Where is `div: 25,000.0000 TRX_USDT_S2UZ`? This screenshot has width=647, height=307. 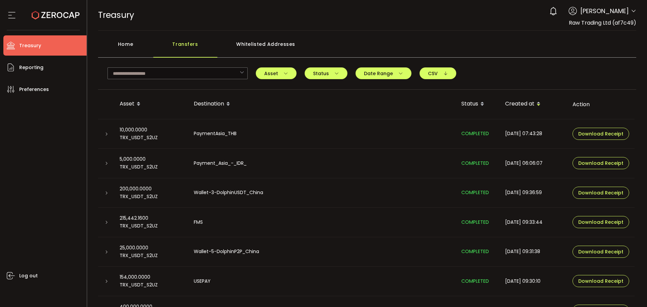 div: 25,000.0000 TRX_USDT_S2UZ is located at coordinates (151, 252).